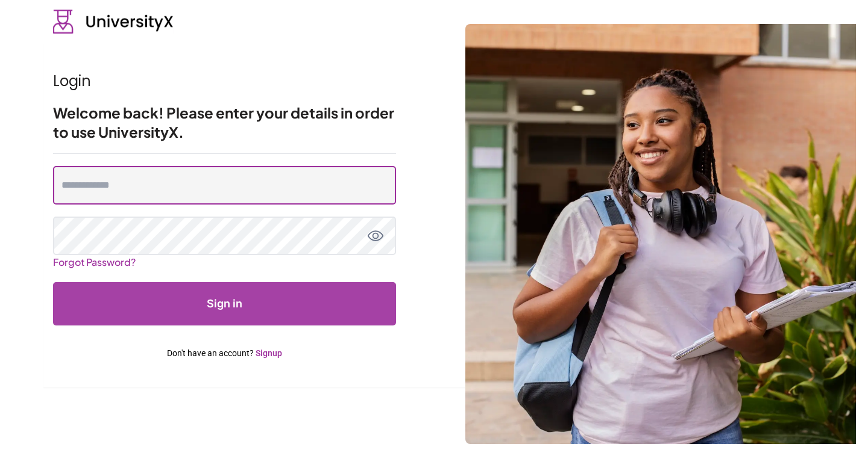  What do you see at coordinates (114, 22) in the screenshot?
I see `img: UniversityX logo` at bounding box center [114, 22].